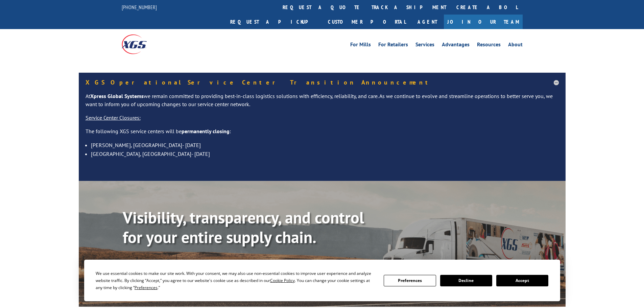 The height and width of the screenshot is (308, 644). What do you see at coordinates (427, 22) in the screenshot?
I see `a: Agent` at bounding box center [427, 22].